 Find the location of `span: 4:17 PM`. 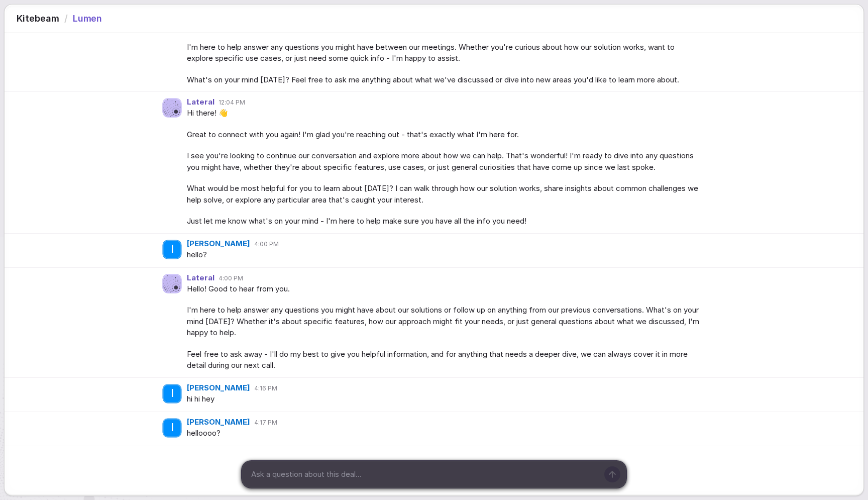

span: 4:17 PM is located at coordinates (266, 422).